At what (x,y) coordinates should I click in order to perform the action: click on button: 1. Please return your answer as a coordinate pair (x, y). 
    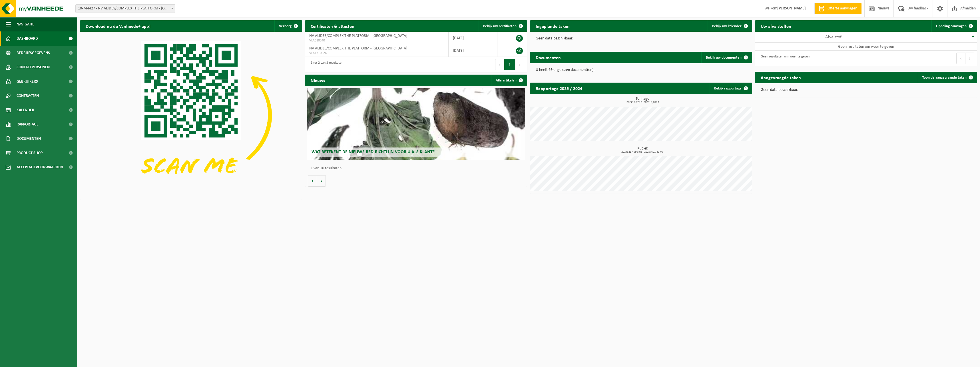
    Looking at the image, I should click on (510, 65).